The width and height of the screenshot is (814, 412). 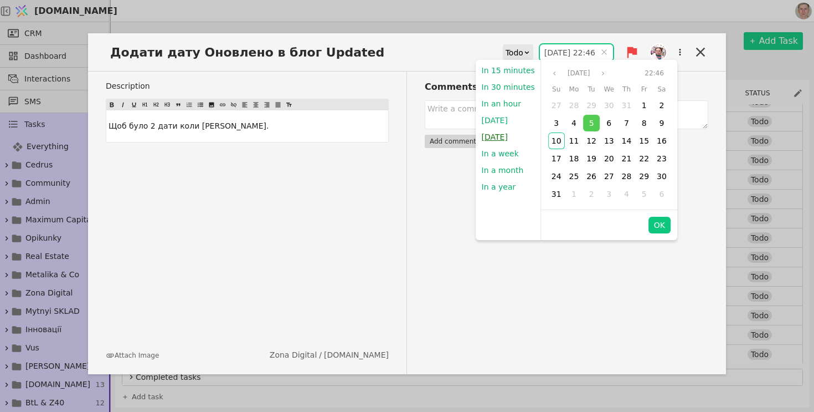 What do you see at coordinates (574, 123) in the screenshot?
I see `div: 04 Aug 2025` at bounding box center [574, 123].